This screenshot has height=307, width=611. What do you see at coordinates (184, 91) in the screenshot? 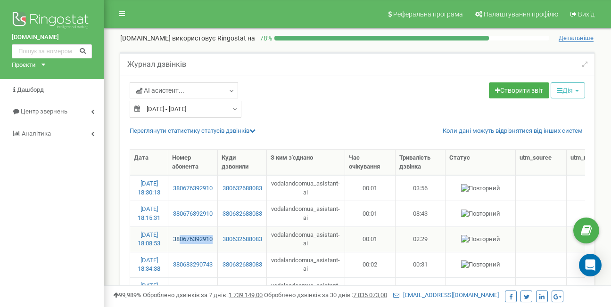
I see `a: АІ асистент...` at bounding box center [184, 91].